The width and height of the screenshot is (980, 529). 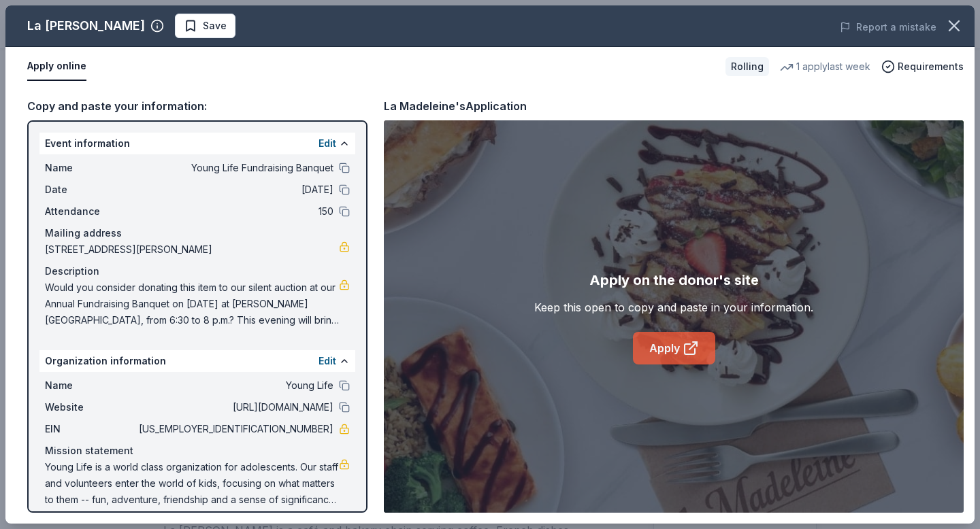 What do you see at coordinates (888, 27) in the screenshot?
I see `button: Report a mistake` at bounding box center [888, 27].